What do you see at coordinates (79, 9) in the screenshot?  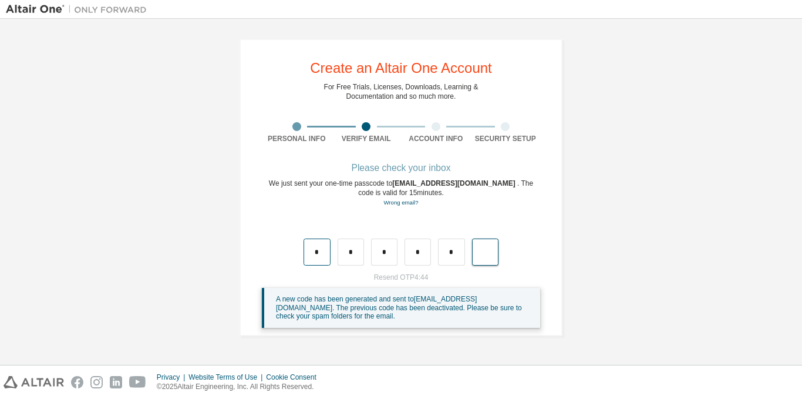 I see `img: Altair One` at bounding box center [79, 9].